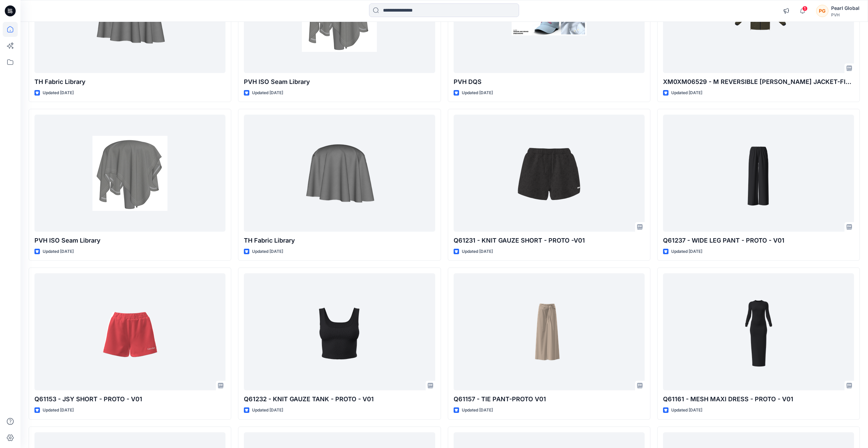  Describe the element at coordinates (845, 9) in the screenshot. I see `div: Pearl Global` at that location.